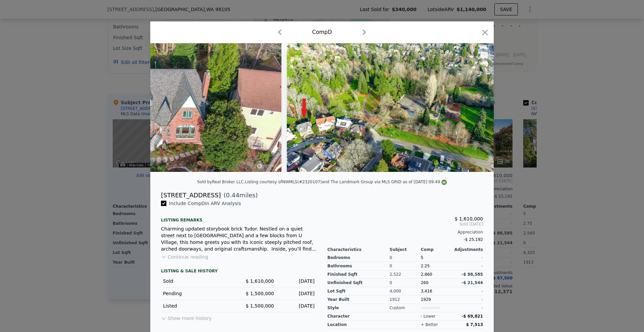 This screenshot has width=644, height=332. I want to click on div: Comp, so click(436, 250).